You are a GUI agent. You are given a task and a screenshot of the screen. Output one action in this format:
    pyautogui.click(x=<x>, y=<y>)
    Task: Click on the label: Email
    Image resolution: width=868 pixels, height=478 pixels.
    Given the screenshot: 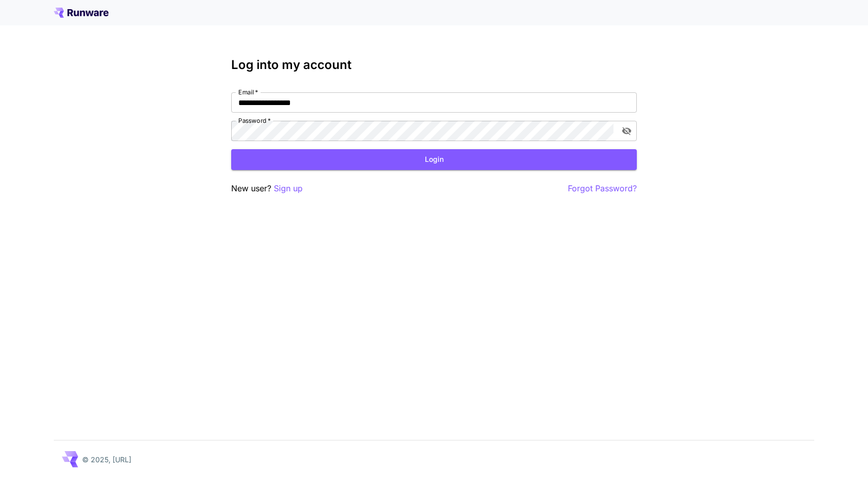 What is the action you would take?
    pyautogui.click(x=248, y=92)
    